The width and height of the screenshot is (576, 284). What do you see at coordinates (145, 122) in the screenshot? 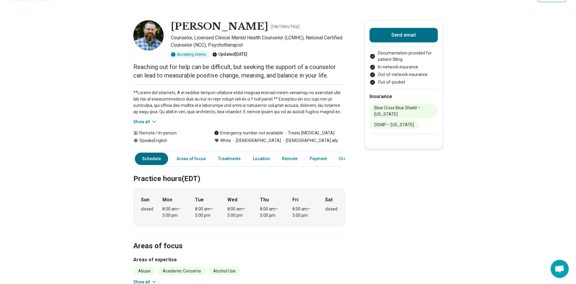
I see `button: Show all` at bounding box center [145, 122].